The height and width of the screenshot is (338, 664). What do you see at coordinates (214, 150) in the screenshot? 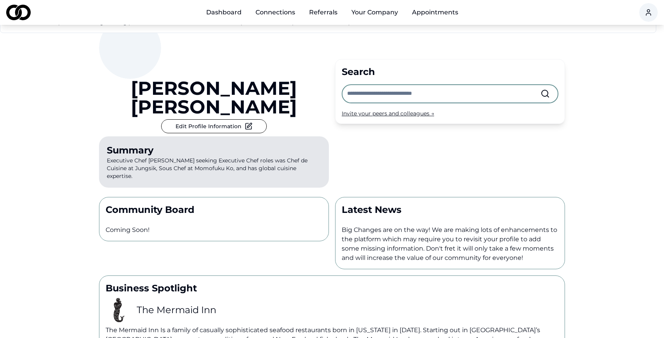
I see `div: Summary` at bounding box center [214, 150].